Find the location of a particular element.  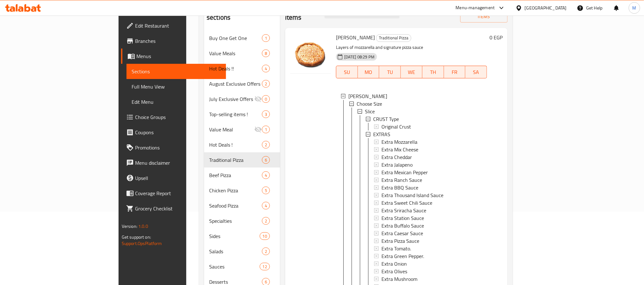

a: Coverage Report is located at coordinates (173, 193).